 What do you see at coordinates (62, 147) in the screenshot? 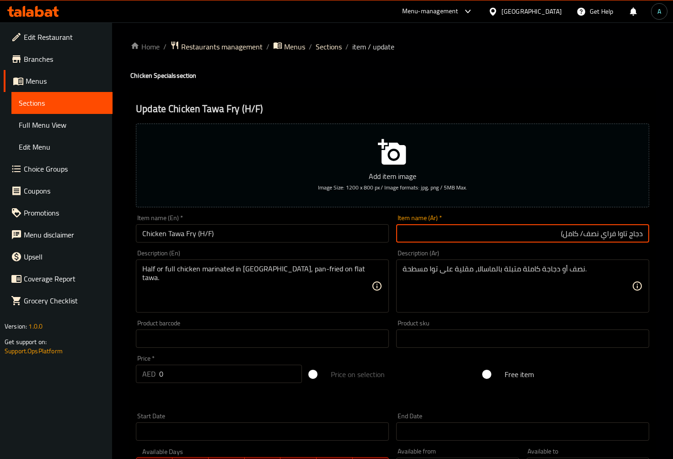
I see `a: Edit Menu` at bounding box center [62, 147].